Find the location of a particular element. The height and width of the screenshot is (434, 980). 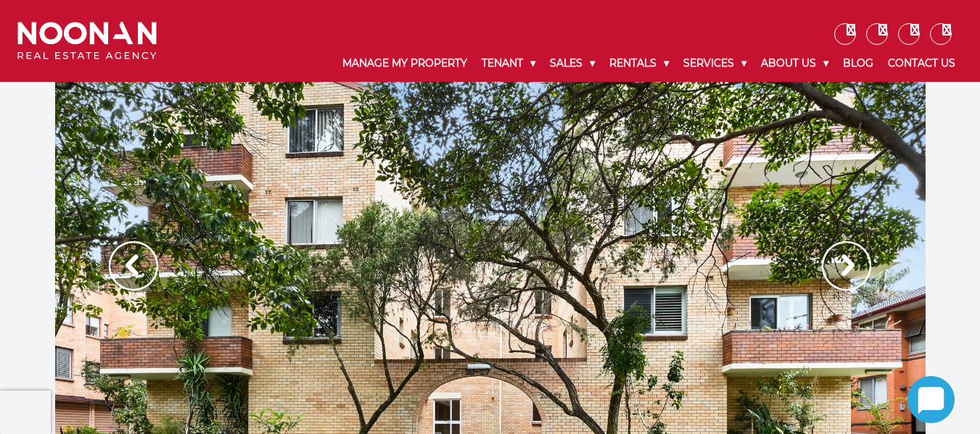

a: Manage My Property is located at coordinates (405, 63).